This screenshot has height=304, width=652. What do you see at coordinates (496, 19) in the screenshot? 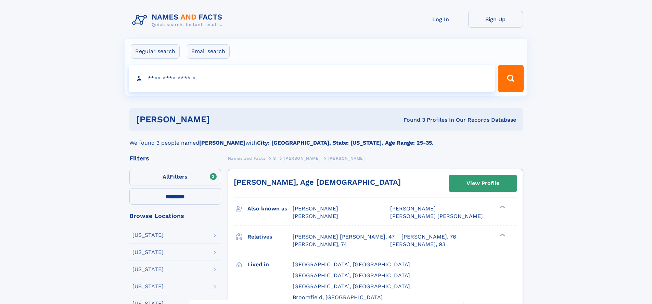
I see `a: Sign Up` at bounding box center [496, 19].